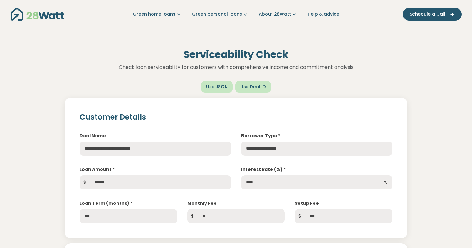 The height and width of the screenshot is (248, 472). Describe the element at coordinates (253, 87) in the screenshot. I see `button: Use Deal ID` at that location.